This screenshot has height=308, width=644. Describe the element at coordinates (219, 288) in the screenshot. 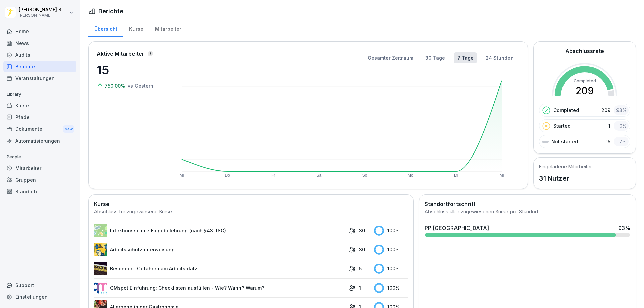

I see `a: QMspot Einführung: Checklisten ausfüllen - Wie? Wann? Warum?` at that location.